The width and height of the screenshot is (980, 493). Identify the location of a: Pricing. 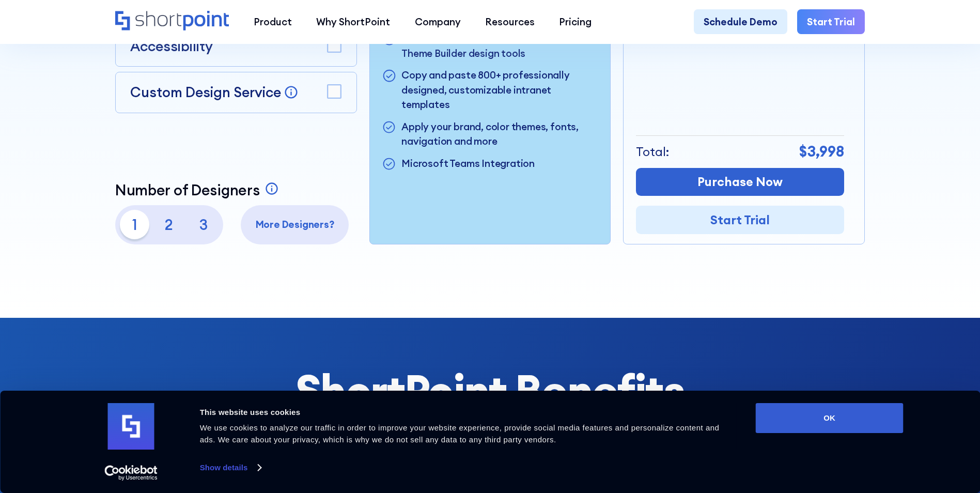
(576, 21).